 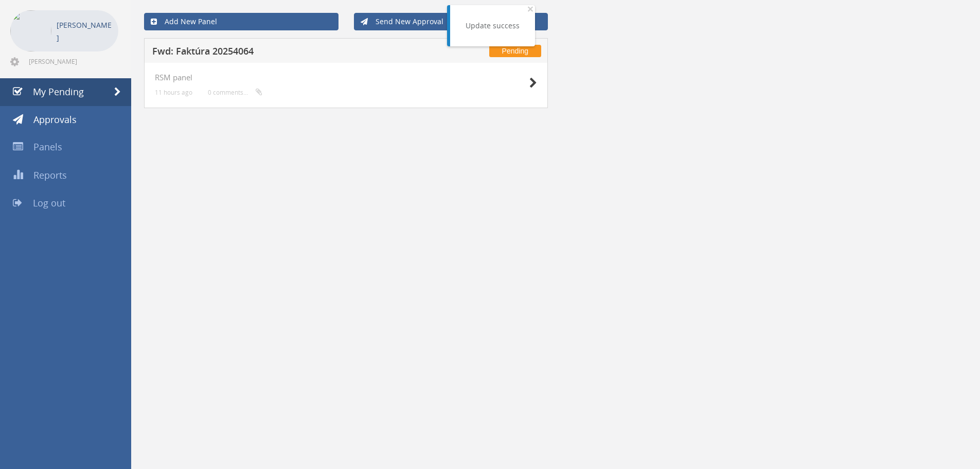 I want to click on span: Pending, so click(x=515, y=51).